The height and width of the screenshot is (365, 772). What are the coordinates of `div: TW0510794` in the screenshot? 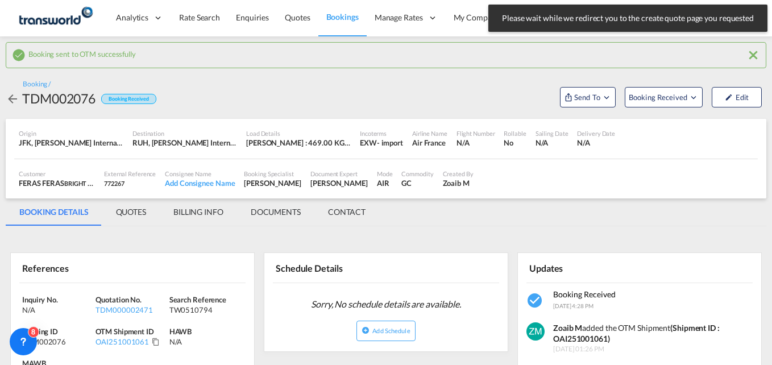 It's located at (205, 310).